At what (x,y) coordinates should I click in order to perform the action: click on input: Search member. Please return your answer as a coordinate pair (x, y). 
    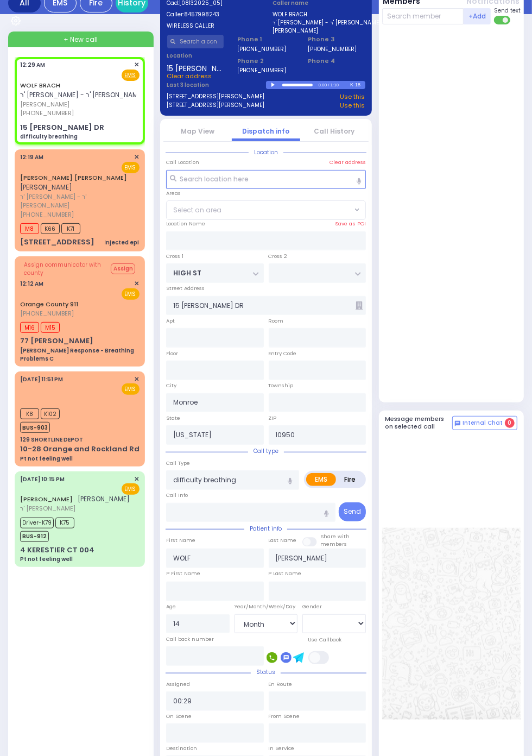
    Looking at the image, I should click on (423, 17).